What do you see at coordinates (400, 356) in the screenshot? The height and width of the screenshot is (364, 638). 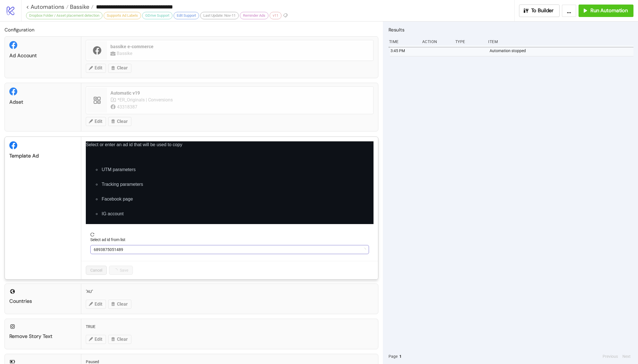 I see `button: 1` at bounding box center [400, 356].